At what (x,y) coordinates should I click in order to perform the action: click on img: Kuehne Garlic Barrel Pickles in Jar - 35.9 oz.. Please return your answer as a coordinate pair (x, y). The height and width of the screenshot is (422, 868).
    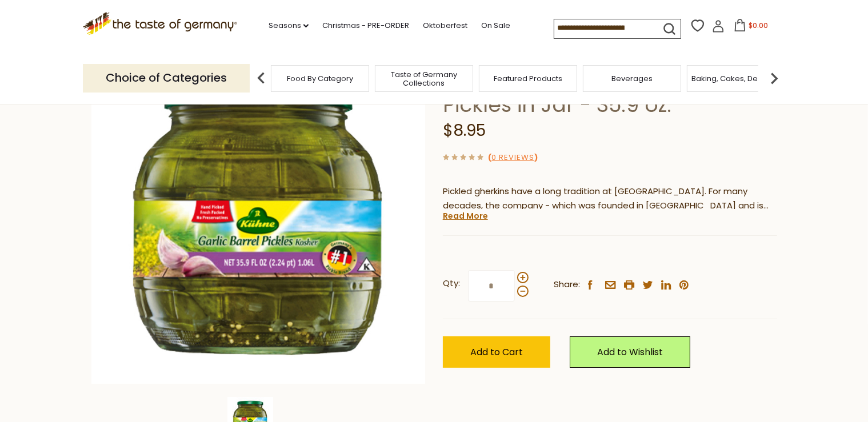
    Looking at the image, I should click on (259, 217).